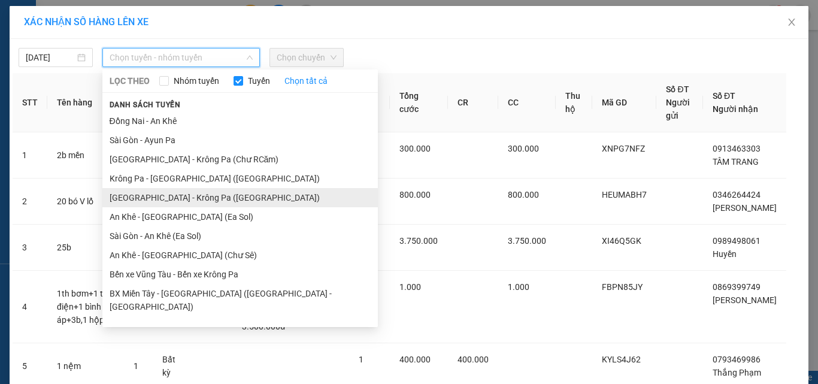  Describe the element at coordinates (735, 109) in the screenshot. I see `span: Người nhận` at that location.